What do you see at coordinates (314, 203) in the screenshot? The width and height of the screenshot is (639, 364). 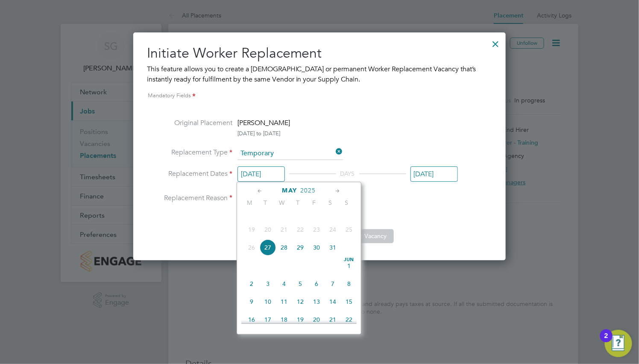 I see `span: F` at bounding box center [314, 203].